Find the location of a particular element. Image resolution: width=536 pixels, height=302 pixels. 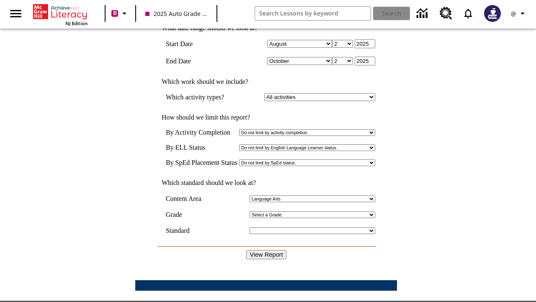

td: Standard is located at coordinates (183, 230).